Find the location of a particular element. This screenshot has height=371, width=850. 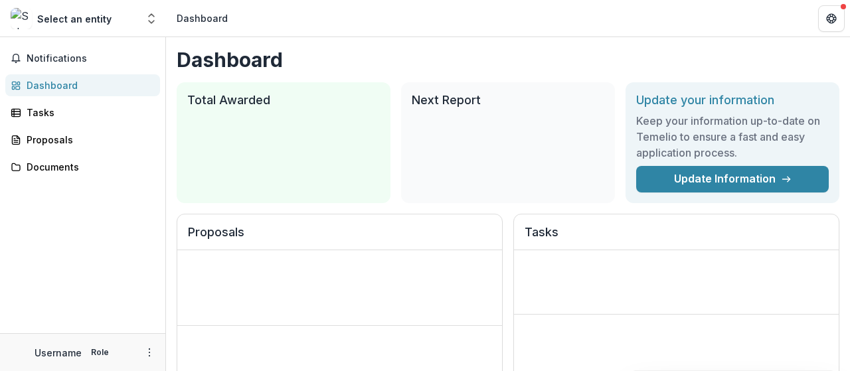

p: Username is located at coordinates (58, 353).